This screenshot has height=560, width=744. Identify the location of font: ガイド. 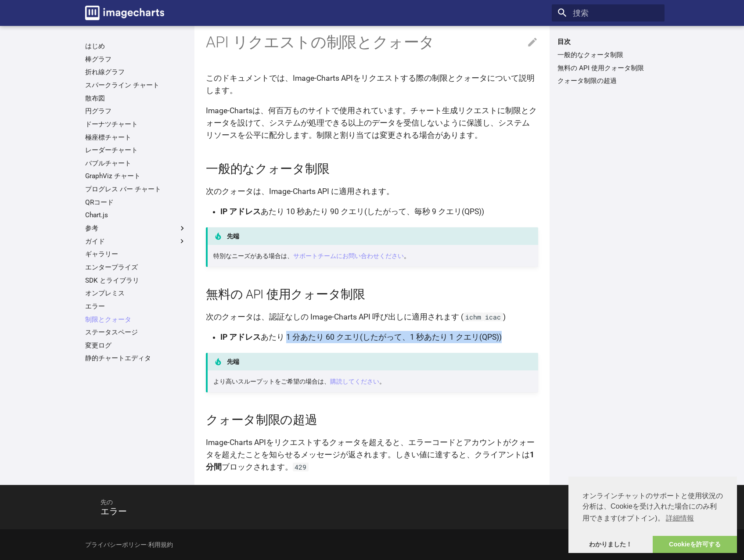
(95, 241).